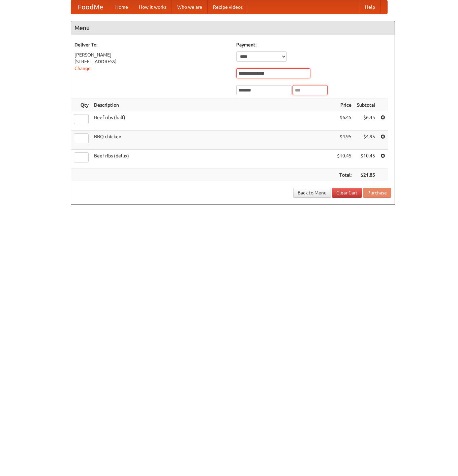  I want to click on td: Beef ribs (half), so click(213, 121).